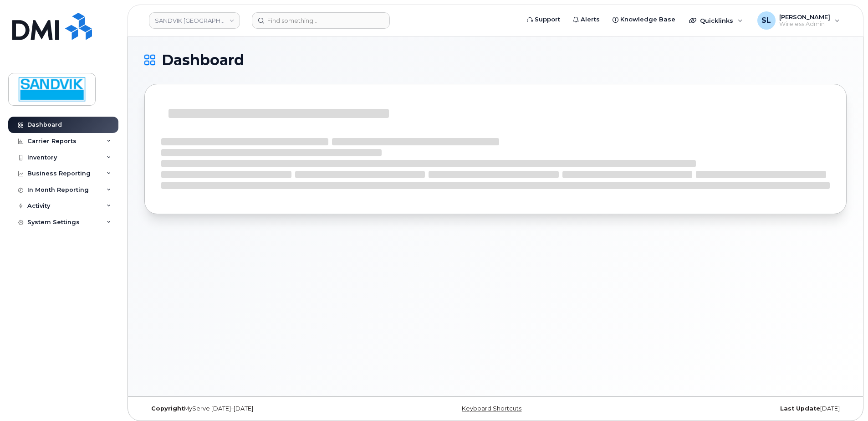  What do you see at coordinates (168, 409) in the screenshot?
I see `strong: Copyright` at bounding box center [168, 409].